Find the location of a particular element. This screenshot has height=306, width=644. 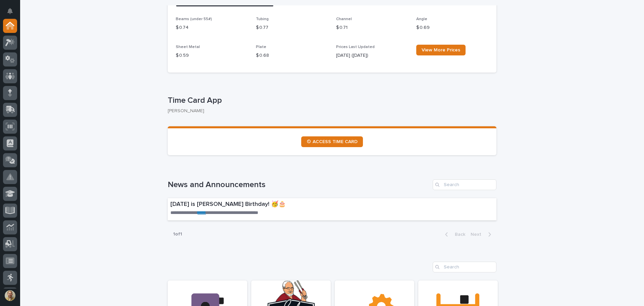

span: ⏲ ACCESS TIME CARD is located at coordinates (332, 142).